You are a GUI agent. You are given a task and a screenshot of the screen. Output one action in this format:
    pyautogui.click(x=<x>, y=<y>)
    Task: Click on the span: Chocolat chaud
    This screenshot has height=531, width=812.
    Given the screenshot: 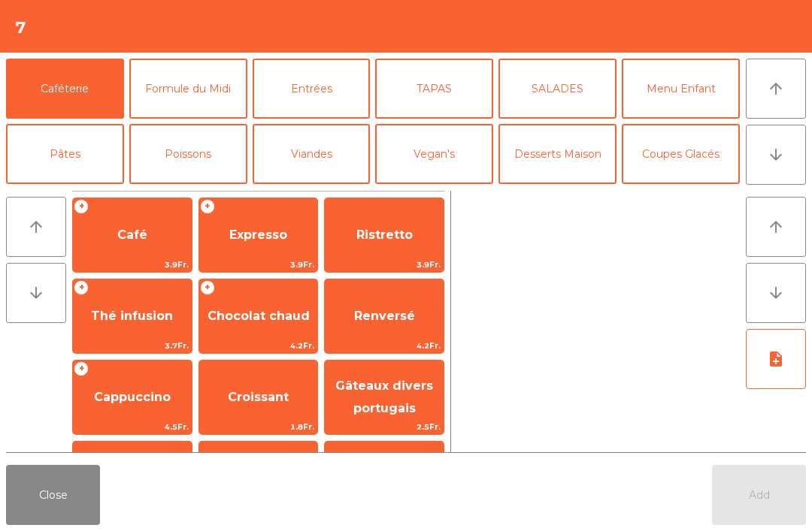 What is the action you would take?
    pyautogui.click(x=258, y=315)
    